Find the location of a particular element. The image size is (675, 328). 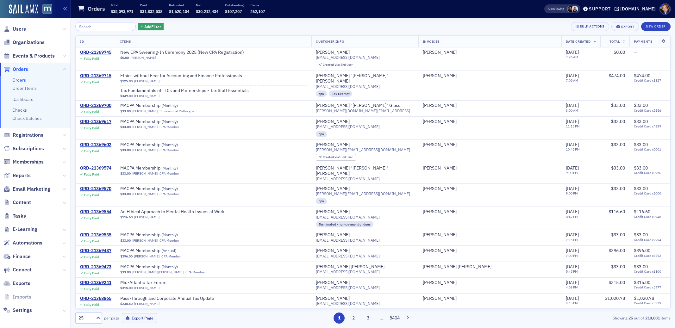

div: cpa is located at coordinates (321, 94).